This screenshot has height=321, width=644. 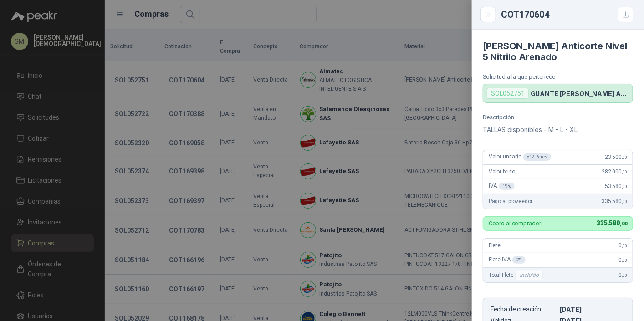 What do you see at coordinates (519, 157) in the screenshot?
I see `span: Valor unitario` at bounding box center [519, 157].